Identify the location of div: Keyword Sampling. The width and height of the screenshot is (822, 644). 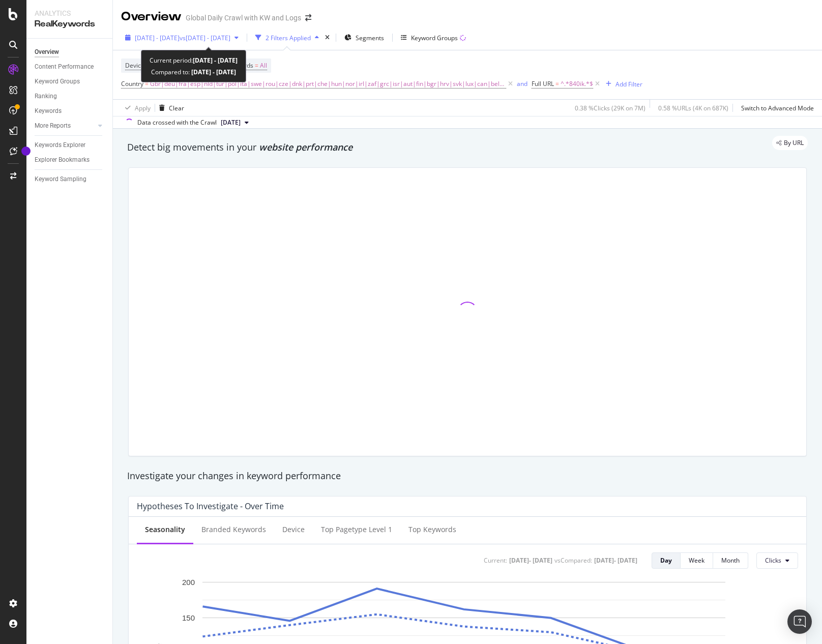
(61, 179).